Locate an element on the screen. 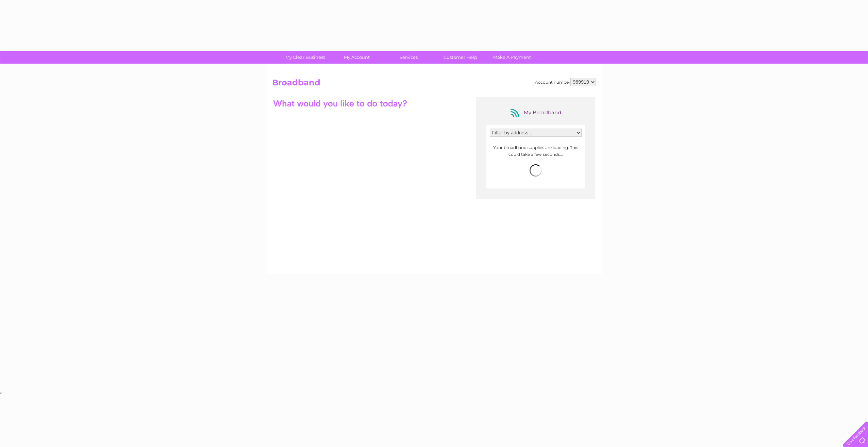  div: Account number is located at coordinates (565, 82).